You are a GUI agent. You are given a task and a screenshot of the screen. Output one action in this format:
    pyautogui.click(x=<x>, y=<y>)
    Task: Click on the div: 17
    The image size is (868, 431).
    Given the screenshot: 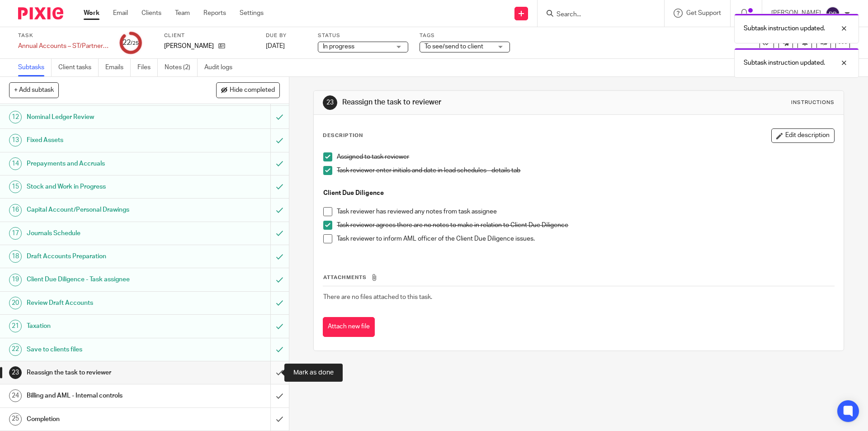 What is the action you would take?
    pyautogui.click(x=15, y=233)
    